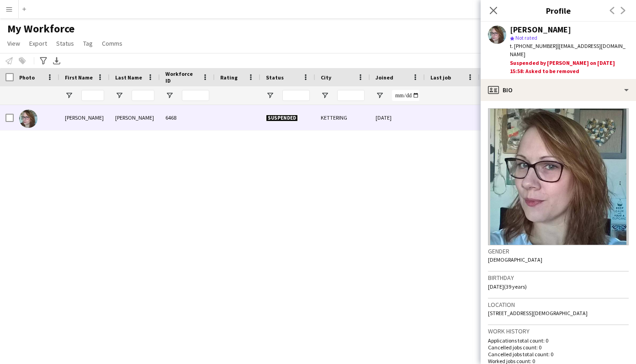 The height and width of the screenshot is (364, 636). I want to click on input: Status Filter Input, so click(296, 96).